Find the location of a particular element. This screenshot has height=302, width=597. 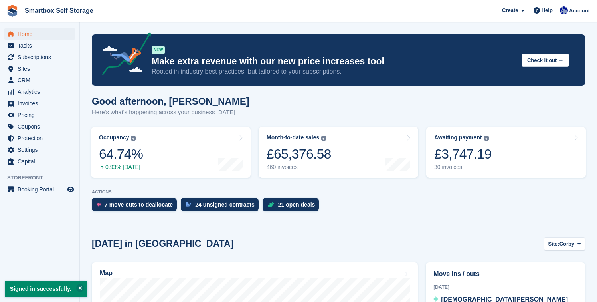

p: Make extra revenue with our new price increases tool is located at coordinates (333, 61).